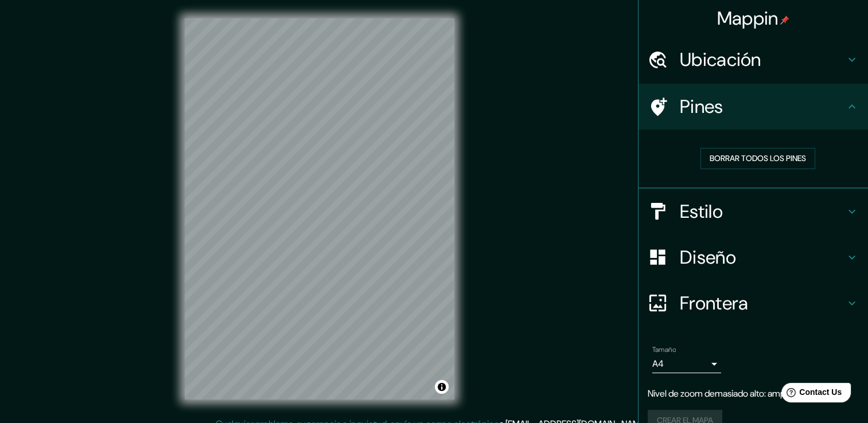 The image size is (868, 423). What do you see at coordinates (753, 212) in the screenshot?
I see `div: Estilo` at bounding box center [753, 212].